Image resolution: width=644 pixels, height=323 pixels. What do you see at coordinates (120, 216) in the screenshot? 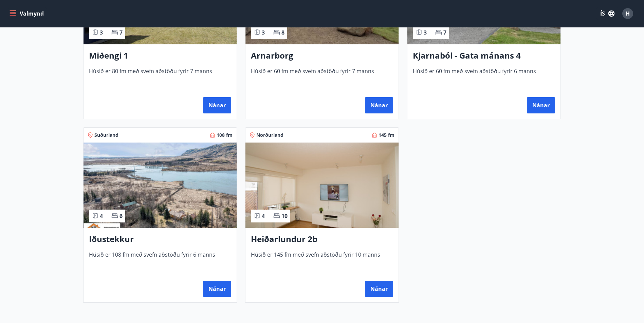
I see `span: 6` at bounding box center [120, 216].